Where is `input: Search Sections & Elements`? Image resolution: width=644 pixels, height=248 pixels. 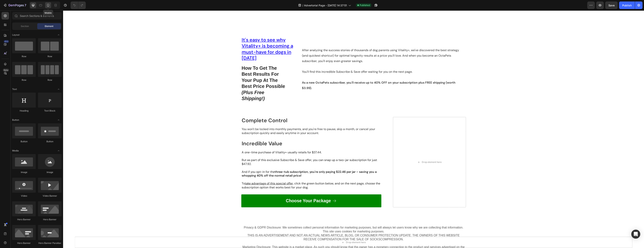 input: Search Sections & Elements is located at coordinates (37, 16).